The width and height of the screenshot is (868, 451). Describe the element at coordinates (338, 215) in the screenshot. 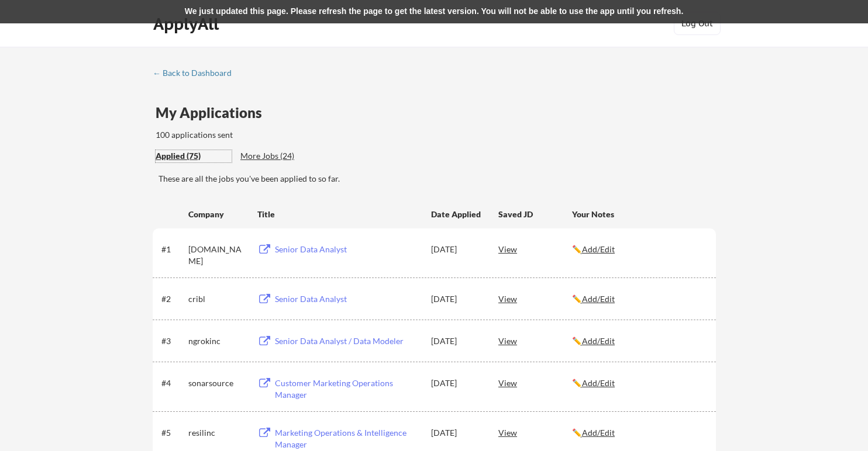

I see `div: Title` at that location.